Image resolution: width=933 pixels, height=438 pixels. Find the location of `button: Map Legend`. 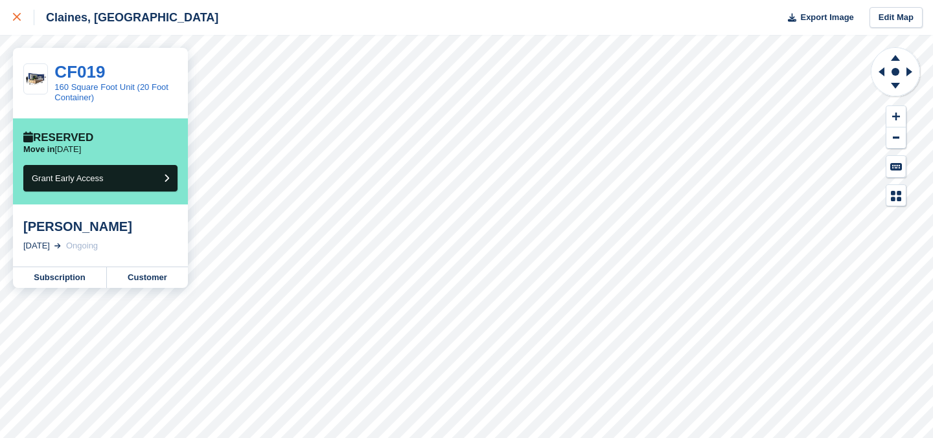

button: Map Legend is located at coordinates (896, 196).